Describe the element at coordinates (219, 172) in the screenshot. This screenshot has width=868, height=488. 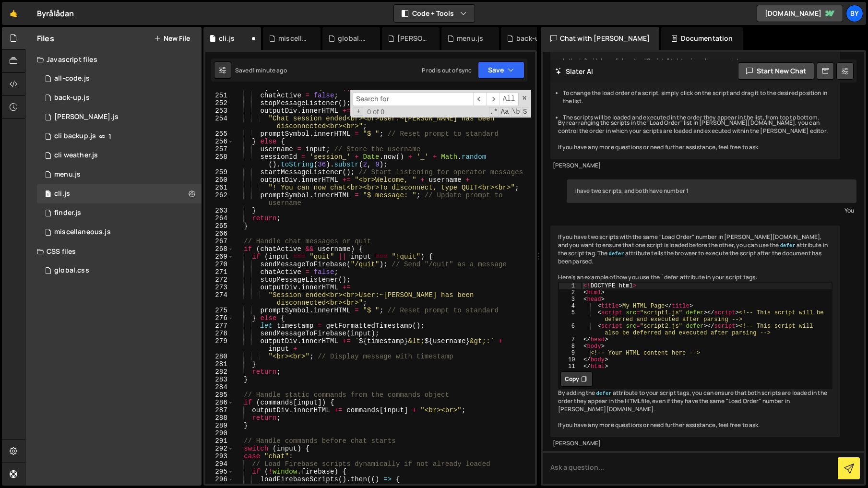
I see `div: 259` at that location.